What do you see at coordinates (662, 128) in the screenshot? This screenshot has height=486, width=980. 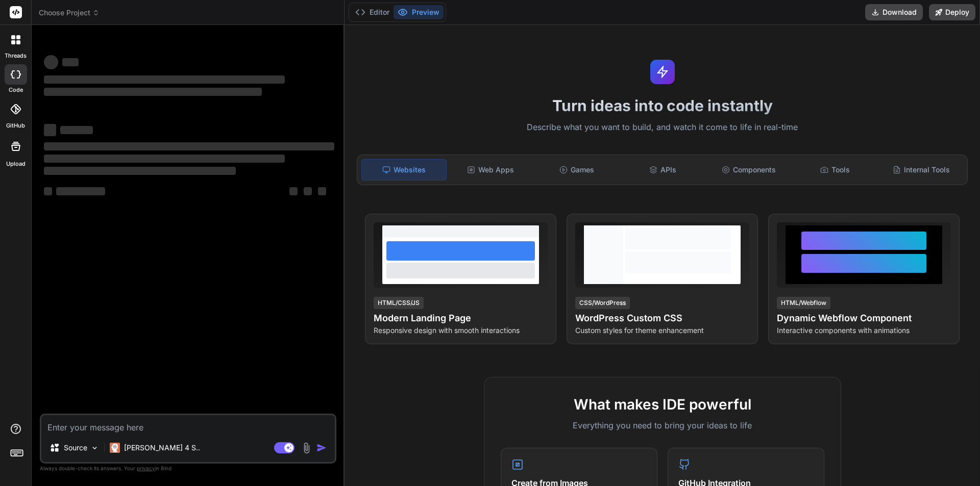 I see `p: Describe what you want to build, and watch it come to life in real-time` at bounding box center [662, 128].